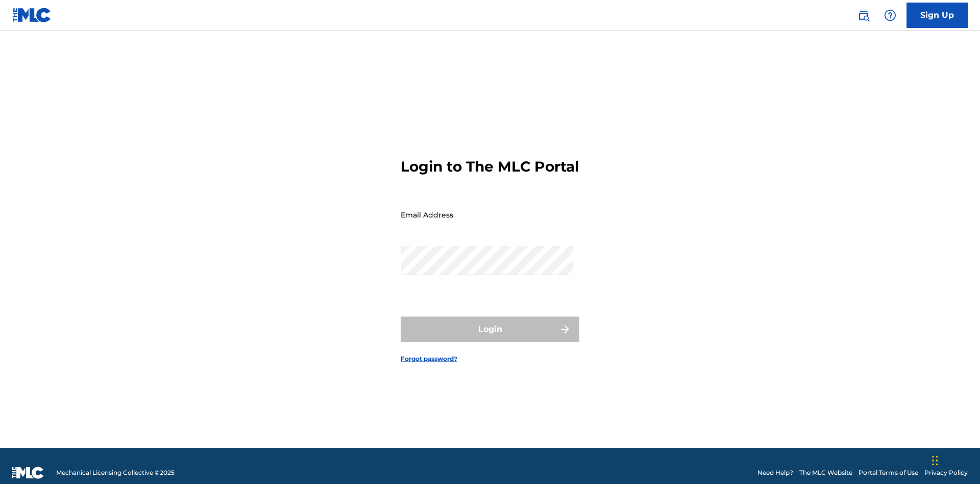  I want to click on img: MLC Logo, so click(31, 15).